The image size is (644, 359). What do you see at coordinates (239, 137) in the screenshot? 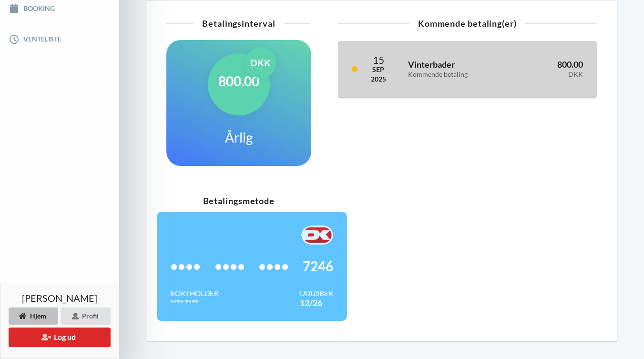
I see `h1: Årlig` at bounding box center [239, 137].